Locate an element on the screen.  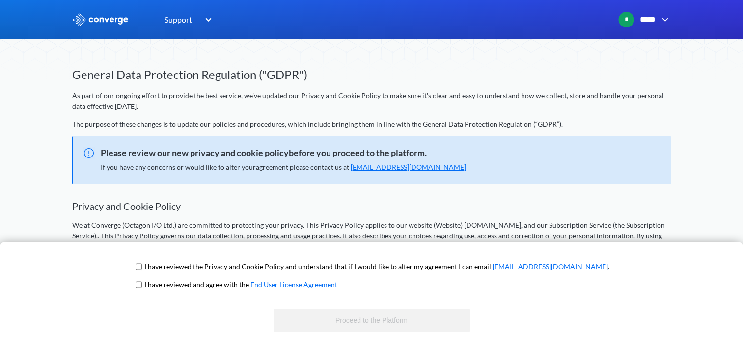
p: I have reviewed the Privacy and Cookie Policy and understand that if I would like to alter my agr... is located at coordinates (377, 267).